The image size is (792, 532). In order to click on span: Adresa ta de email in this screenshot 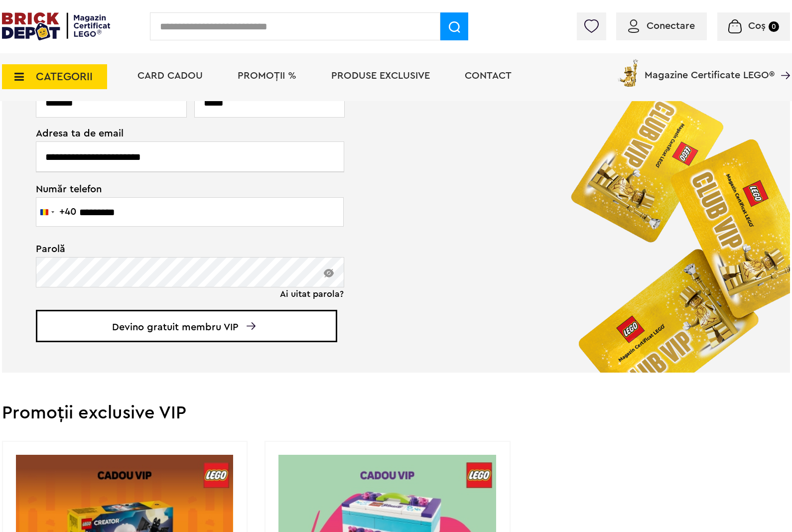, I will do `click(181, 134)`.